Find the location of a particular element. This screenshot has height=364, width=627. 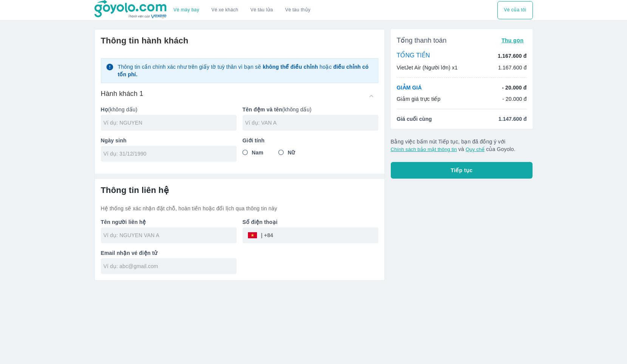

p: Giới tính is located at coordinates (310, 141).